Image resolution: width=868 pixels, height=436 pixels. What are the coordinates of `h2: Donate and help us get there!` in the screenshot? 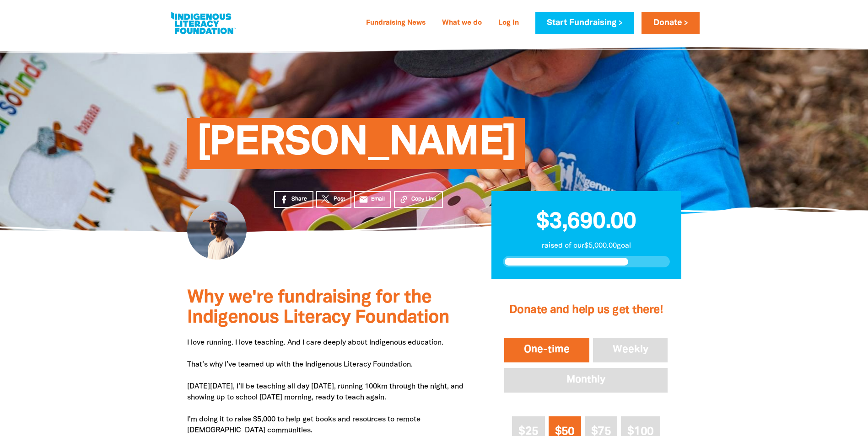 It's located at (586, 310).